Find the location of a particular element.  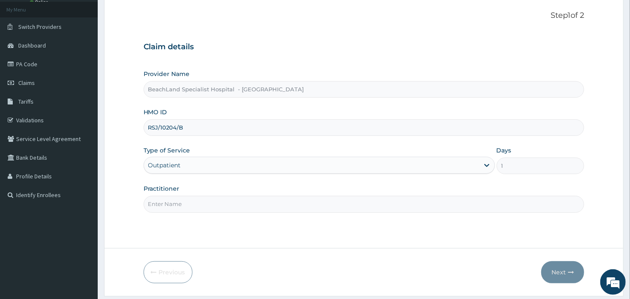

div: Minimize live chat window is located at coordinates (150, 14).